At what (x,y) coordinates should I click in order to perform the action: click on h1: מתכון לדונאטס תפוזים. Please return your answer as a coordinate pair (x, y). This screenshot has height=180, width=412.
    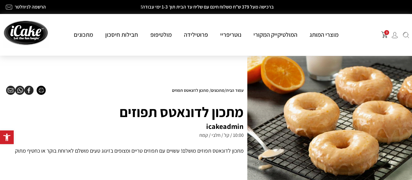
    Looking at the image, I should click on (125, 112).